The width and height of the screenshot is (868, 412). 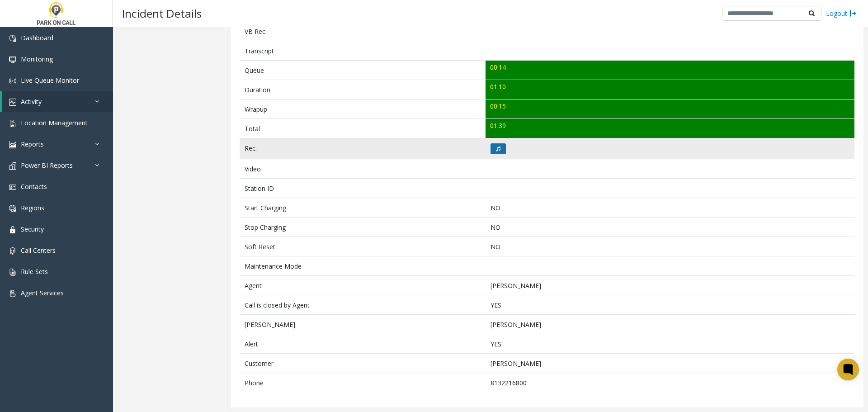 I want to click on span: Power BI Reports, so click(x=47, y=165).